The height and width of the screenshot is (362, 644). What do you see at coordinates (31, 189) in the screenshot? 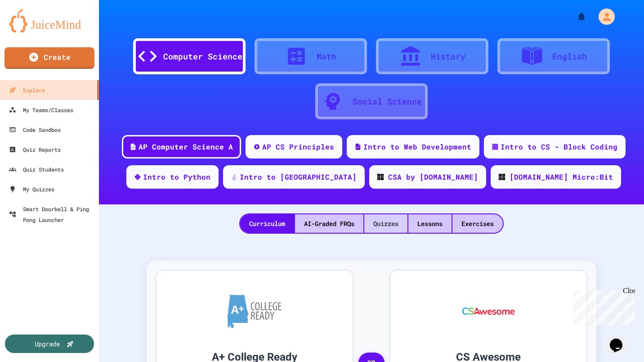
I see `div: My Quizzes` at bounding box center [31, 189].